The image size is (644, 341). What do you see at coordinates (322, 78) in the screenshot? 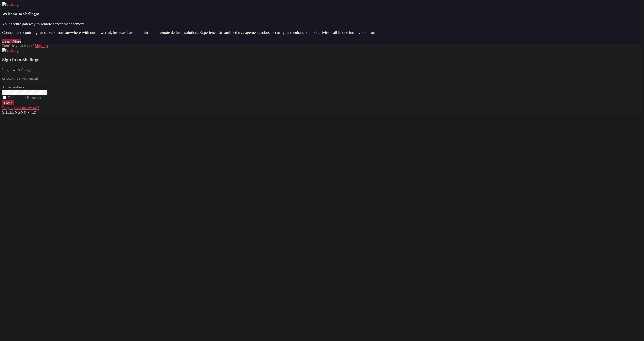
I see `p: or continue with email:` at bounding box center [322, 78].